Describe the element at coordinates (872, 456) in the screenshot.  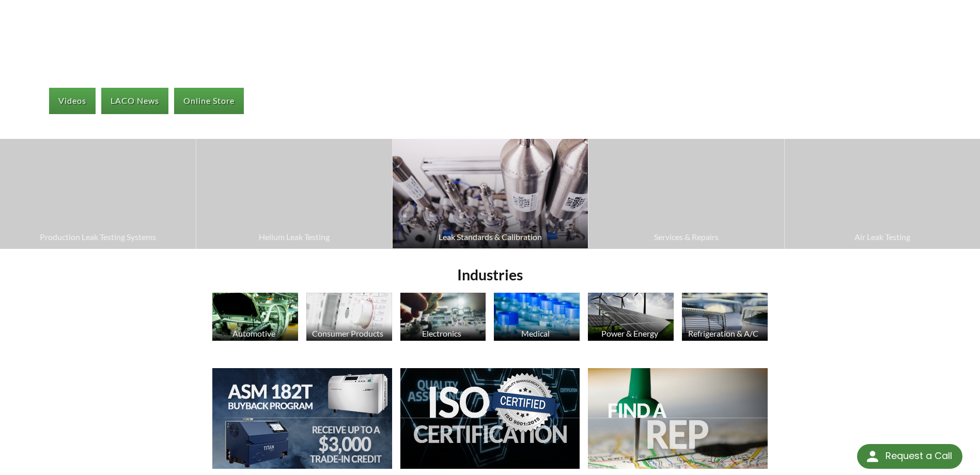
I see `img: round button` at that location.